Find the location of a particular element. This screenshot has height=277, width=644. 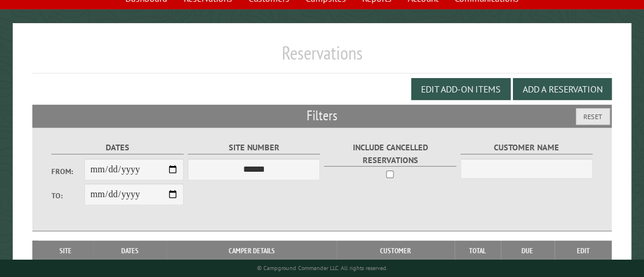

th: Dates is located at coordinates (130, 251).